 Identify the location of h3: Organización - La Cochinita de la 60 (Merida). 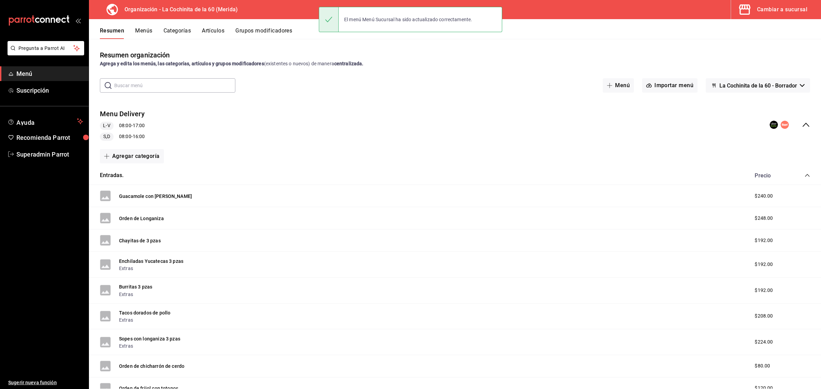
(178, 10).